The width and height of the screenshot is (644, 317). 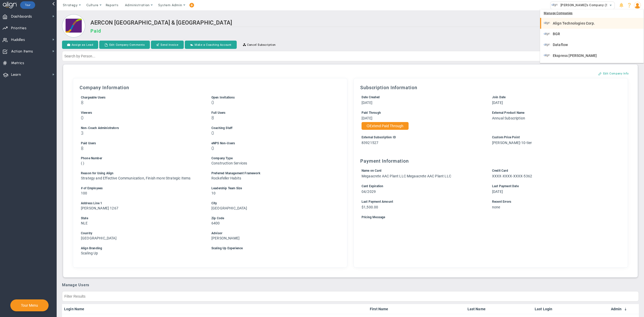 I want to click on span: Chargeable Users, so click(x=93, y=97).